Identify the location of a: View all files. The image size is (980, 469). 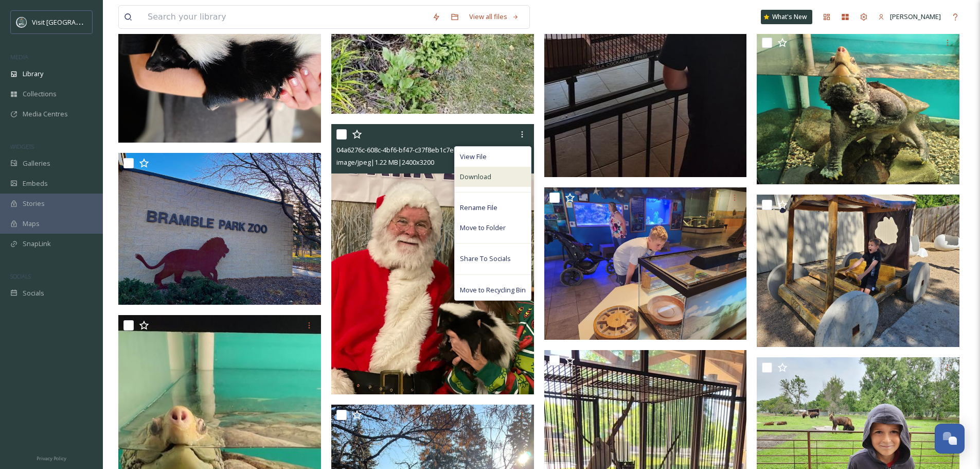
(494, 16).